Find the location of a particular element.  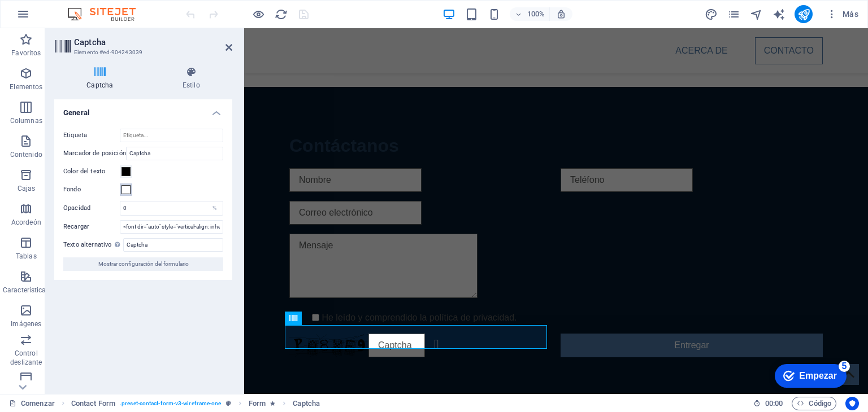

span: . preset-contact-form-v3-wireframe-one is located at coordinates (170, 404).